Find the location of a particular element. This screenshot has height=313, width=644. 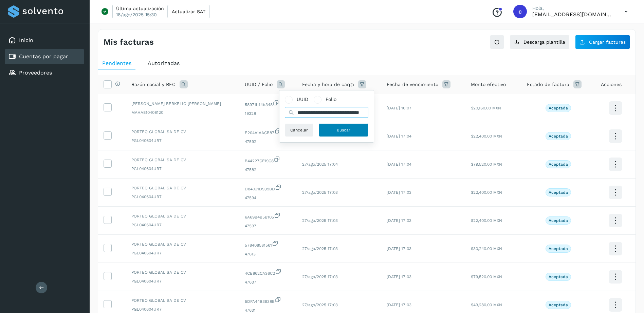

span: Monto efectivo is located at coordinates (488, 84).